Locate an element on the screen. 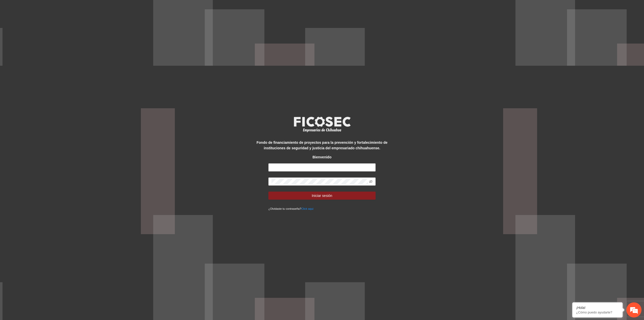  small: ¿Olvidaste tu contraseña? is located at coordinates (291, 209).